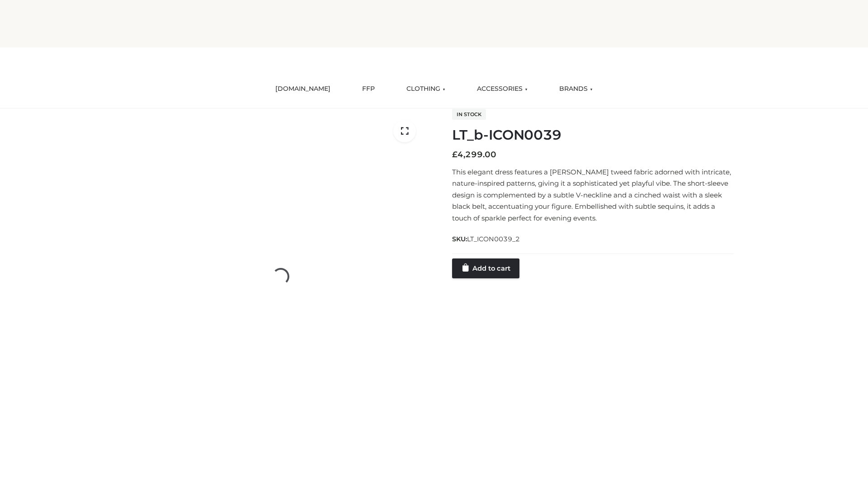 This screenshot has height=488, width=868. Describe the element at coordinates (426, 89) in the screenshot. I see `a: CLOTHING` at that location.